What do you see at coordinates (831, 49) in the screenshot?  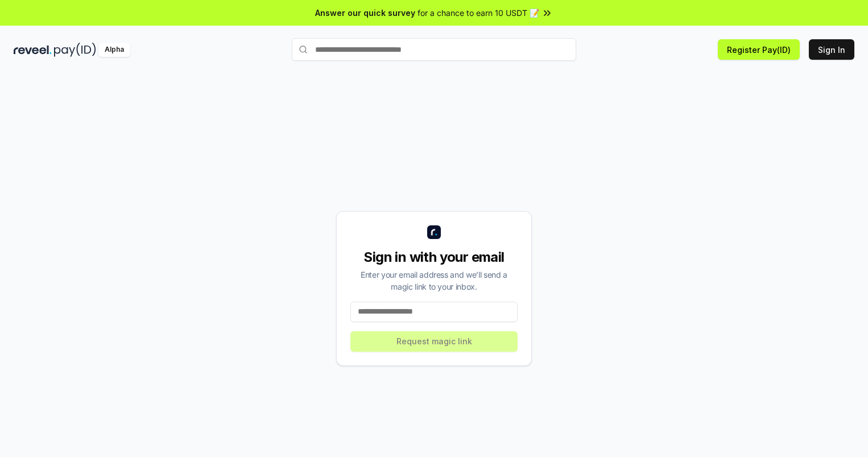 I see `button: Sign In` at bounding box center [831, 49].